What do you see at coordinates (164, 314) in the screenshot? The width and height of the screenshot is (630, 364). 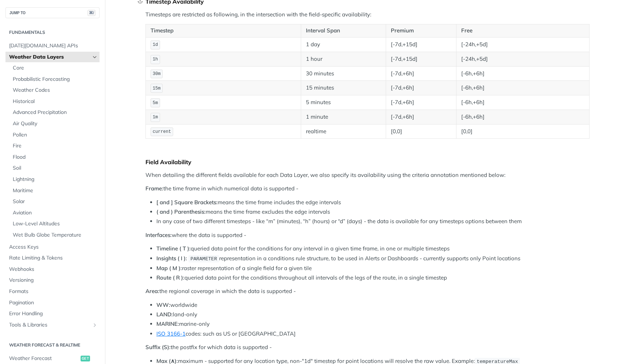 I see `strong: LAND:` at bounding box center [164, 314].